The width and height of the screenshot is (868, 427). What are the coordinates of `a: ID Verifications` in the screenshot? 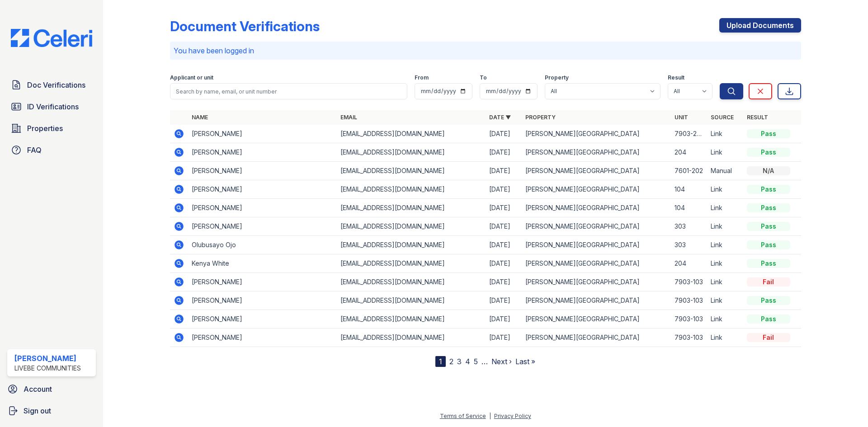 It's located at (51, 107).